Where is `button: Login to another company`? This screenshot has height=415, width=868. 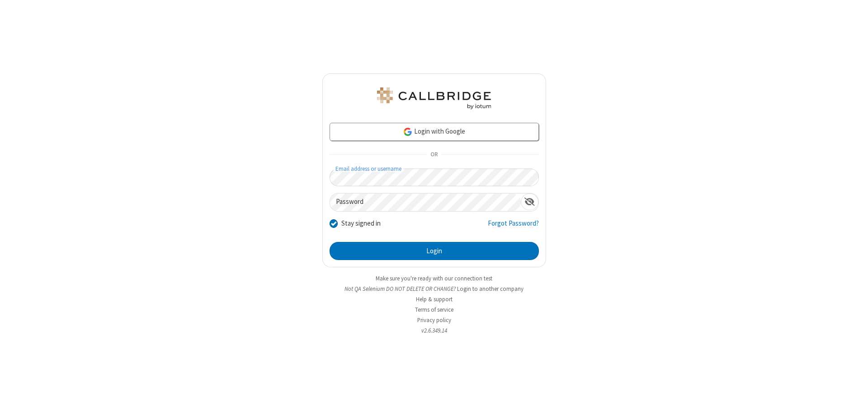 button: Login to another company is located at coordinates (490, 288).